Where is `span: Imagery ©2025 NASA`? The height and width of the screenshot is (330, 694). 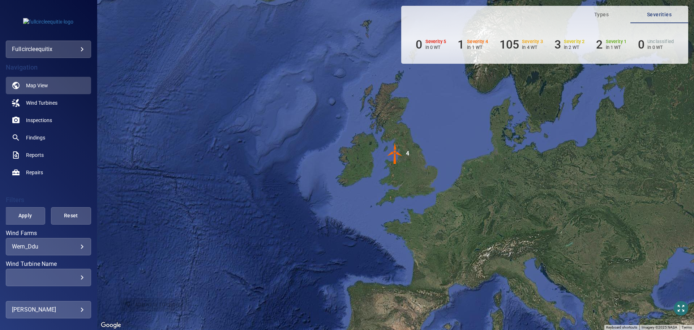 span: Imagery ©2025 NASA is located at coordinates (660, 327).